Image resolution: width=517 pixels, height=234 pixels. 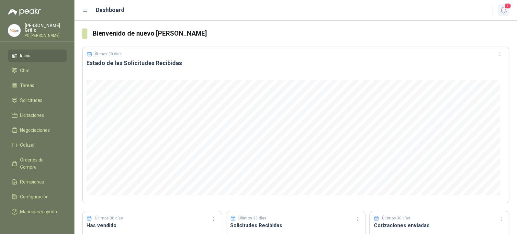 I want to click on a: Cotizar, so click(x=37, y=145).